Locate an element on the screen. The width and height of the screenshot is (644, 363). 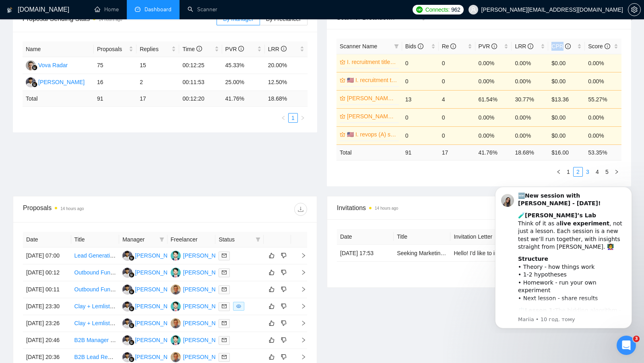
li: Previous Page is located at coordinates (283, 118).